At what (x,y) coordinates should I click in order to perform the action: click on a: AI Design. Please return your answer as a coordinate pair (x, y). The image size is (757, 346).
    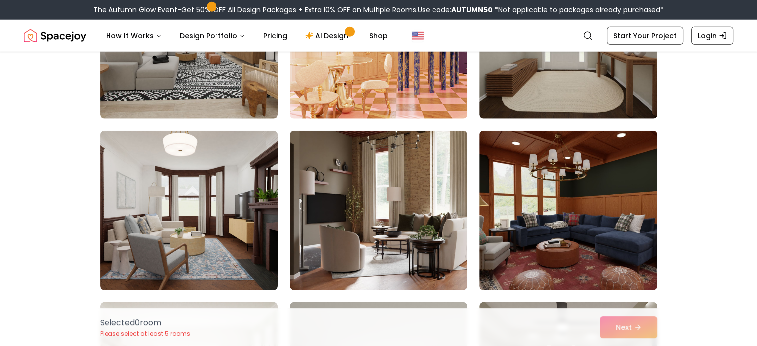
    Looking at the image, I should click on (328, 36).